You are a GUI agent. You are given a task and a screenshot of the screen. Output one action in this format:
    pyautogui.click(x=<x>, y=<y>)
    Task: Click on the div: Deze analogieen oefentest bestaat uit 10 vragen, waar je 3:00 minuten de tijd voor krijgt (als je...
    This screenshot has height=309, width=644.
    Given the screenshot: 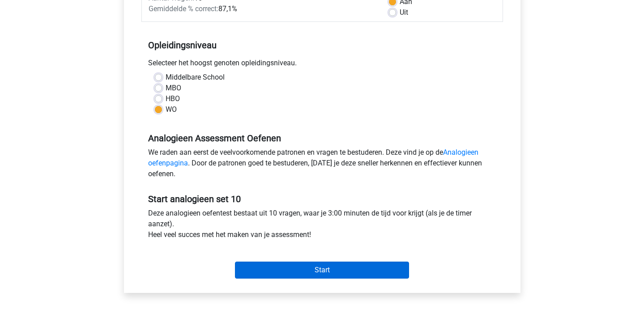 What is the action you would take?
    pyautogui.click(x=323, y=225)
    